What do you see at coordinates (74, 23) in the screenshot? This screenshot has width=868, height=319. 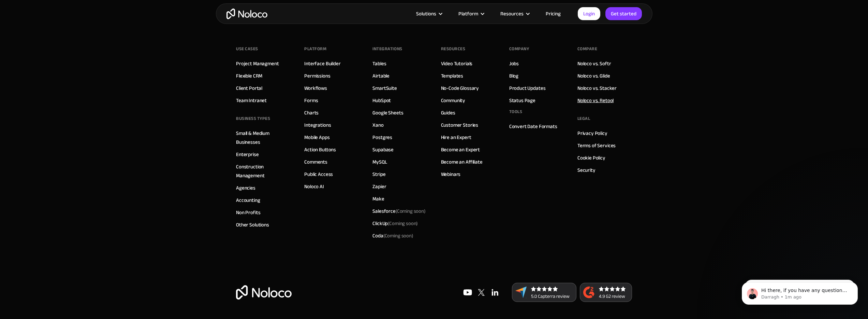 I see `p: Hi there, if you have any questions about our pricing, just let us know! Darragh` at bounding box center [74, 23].